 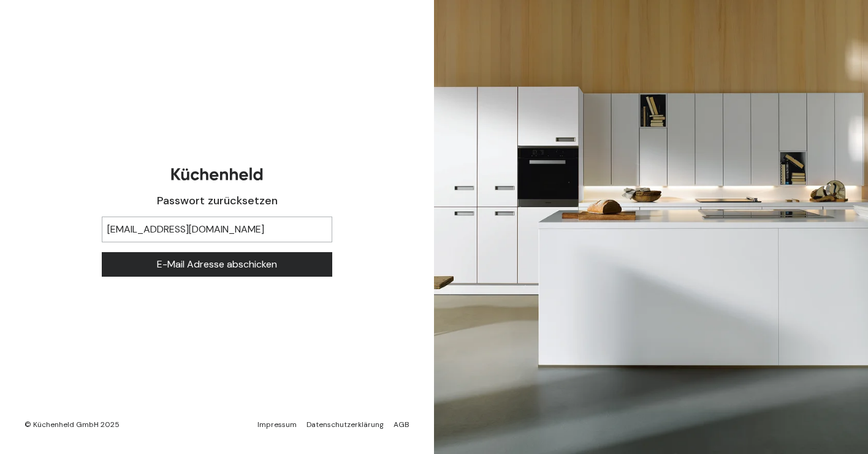 What do you see at coordinates (345, 425) in the screenshot?
I see `a: Datenschutzerklärung` at bounding box center [345, 425].